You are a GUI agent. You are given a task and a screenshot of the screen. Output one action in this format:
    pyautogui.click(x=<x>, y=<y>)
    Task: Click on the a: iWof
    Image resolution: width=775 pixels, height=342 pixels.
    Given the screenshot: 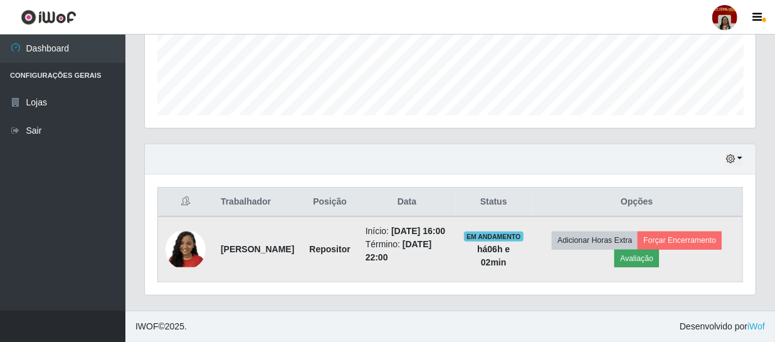 What is the action you would take?
    pyautogui.click(x=756, y=326)
    